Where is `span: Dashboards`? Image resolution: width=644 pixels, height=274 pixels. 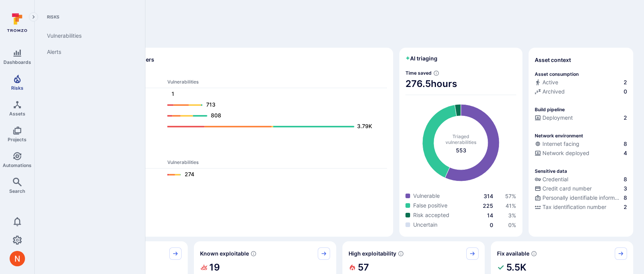
span: Dashboards is located at coordinates (18, 62).